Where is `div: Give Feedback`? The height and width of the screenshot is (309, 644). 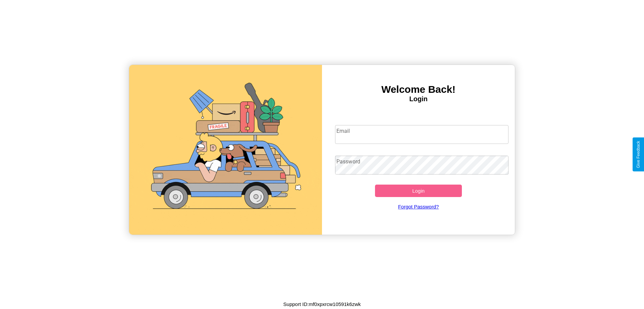 div: Give Feedback is located at coordinates (638, 154).